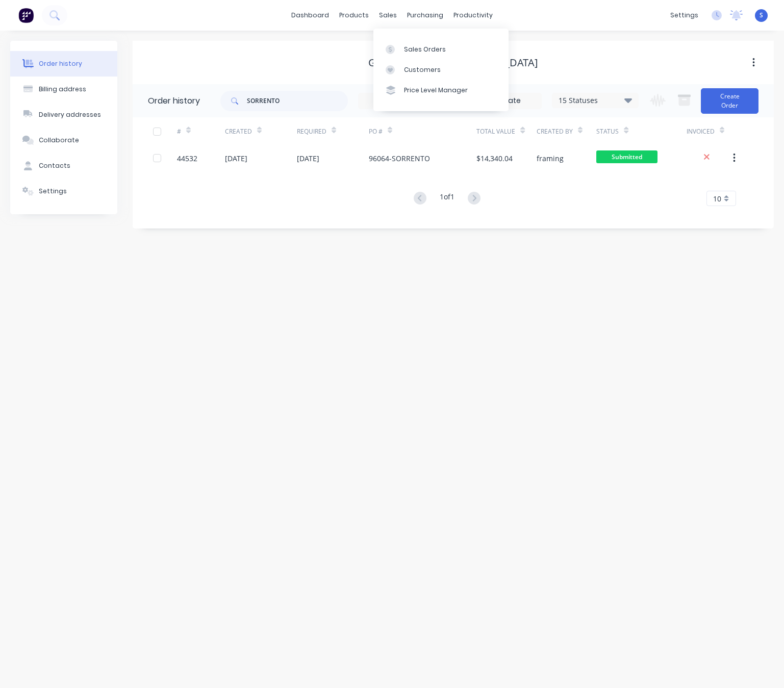  Describe the element at coordinates (26, 15) in the screenshot. I see `img: Factory` at that location.